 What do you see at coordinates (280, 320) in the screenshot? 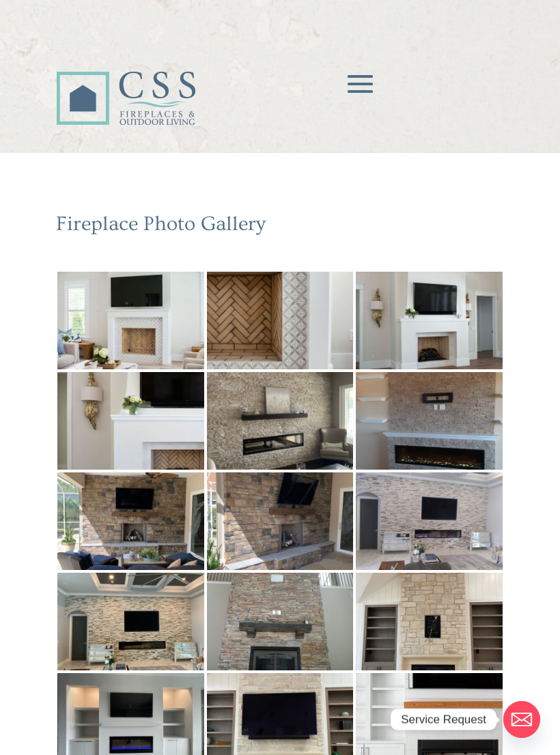
I see `img: 2` at bounding box center [280, 320].